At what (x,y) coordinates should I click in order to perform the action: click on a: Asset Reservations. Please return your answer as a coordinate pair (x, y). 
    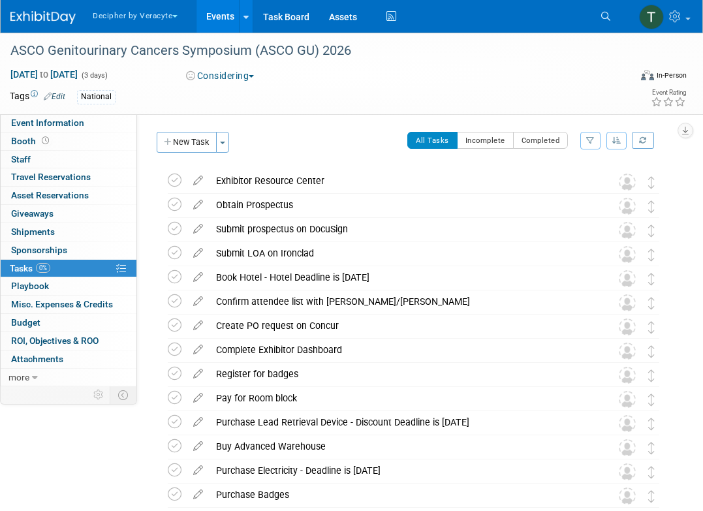
    Looking at the image, I should click on (69, 195).